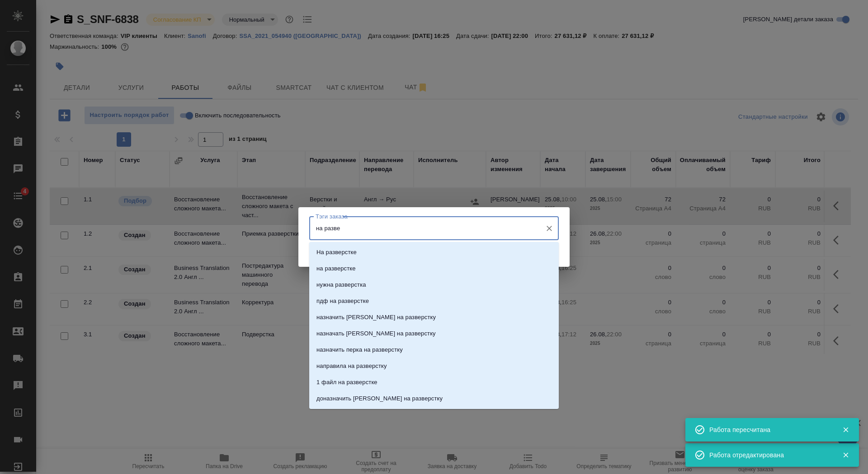 This screenshot has width=868, height=474. What do you see at coordinates (769, 455) in the screenshot?
I see `div: Работа отредактирована` at bounding box center [769, 455].